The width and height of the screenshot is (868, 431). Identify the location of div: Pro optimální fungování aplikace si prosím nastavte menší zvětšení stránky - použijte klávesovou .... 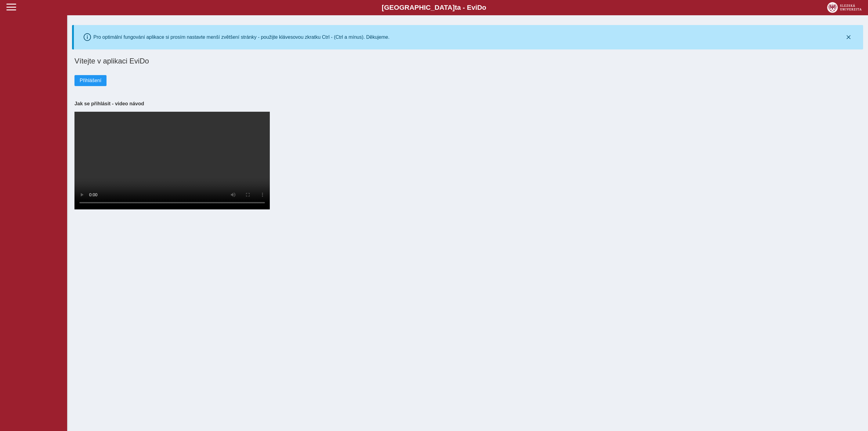
(241, 37).